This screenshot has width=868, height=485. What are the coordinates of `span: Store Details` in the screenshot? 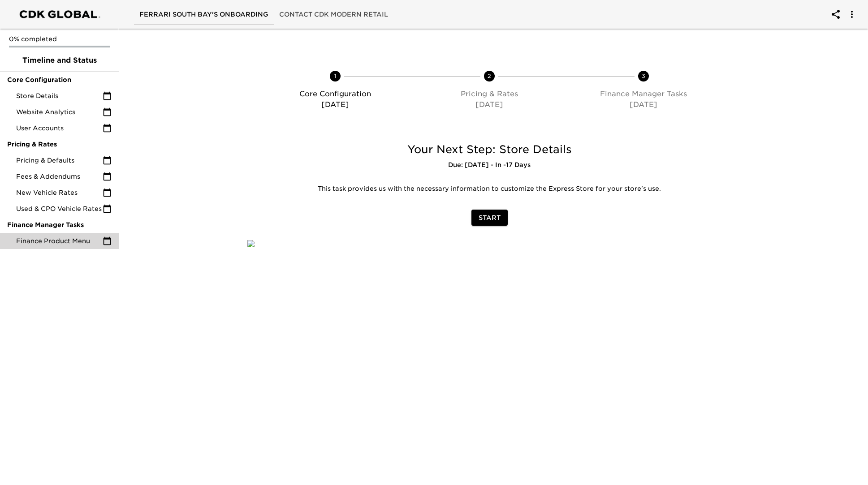 It's located at (59, 96).